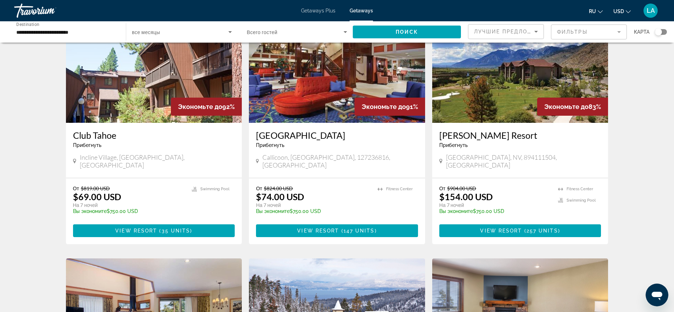 Image resolution: width=674 pixels, height=312 pixels. Describe the element at coordinates (619, 11) in the screenshot. I see `span: USD` at that location.